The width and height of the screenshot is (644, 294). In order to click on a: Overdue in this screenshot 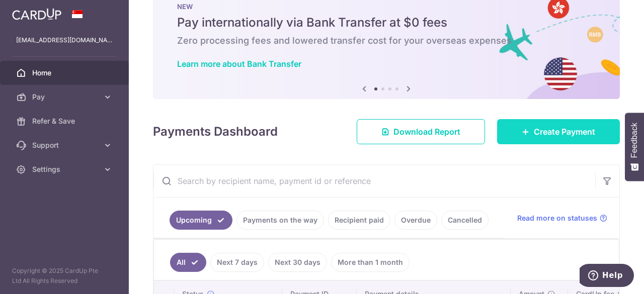, I will do `click(416, 220)`.